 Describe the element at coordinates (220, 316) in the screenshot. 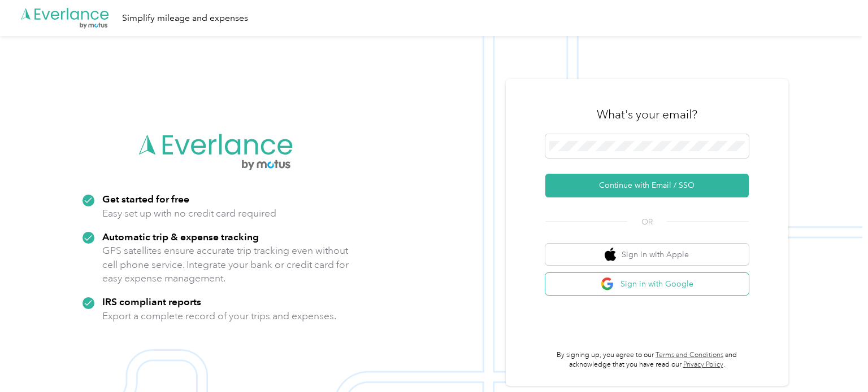

I see `p: Export a complete record of your trips and expenses.` at that location.